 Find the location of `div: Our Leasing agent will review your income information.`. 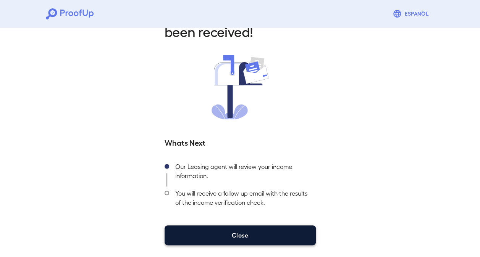

div: Our Leasing agent will review your income information. is located at coordinates (242, 173).